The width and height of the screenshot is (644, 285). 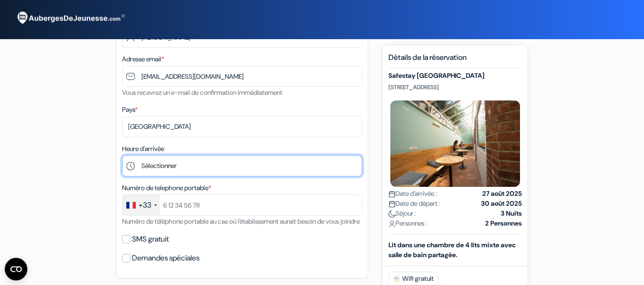 What do you see at coordinates (452, 250) in the screenshot?
I see `b: Lit dans une chambre de 4 lits mixte avec salle de bain partagée.` at bounding box center [452, 250].